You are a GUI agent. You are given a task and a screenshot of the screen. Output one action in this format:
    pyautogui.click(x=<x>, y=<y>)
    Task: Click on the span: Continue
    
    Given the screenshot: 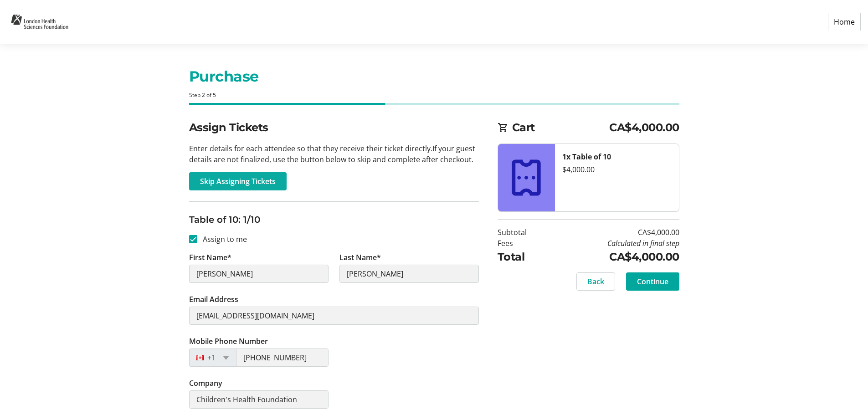 What is the action you would take?
    pyautogui.click(x=652, y=281)
    